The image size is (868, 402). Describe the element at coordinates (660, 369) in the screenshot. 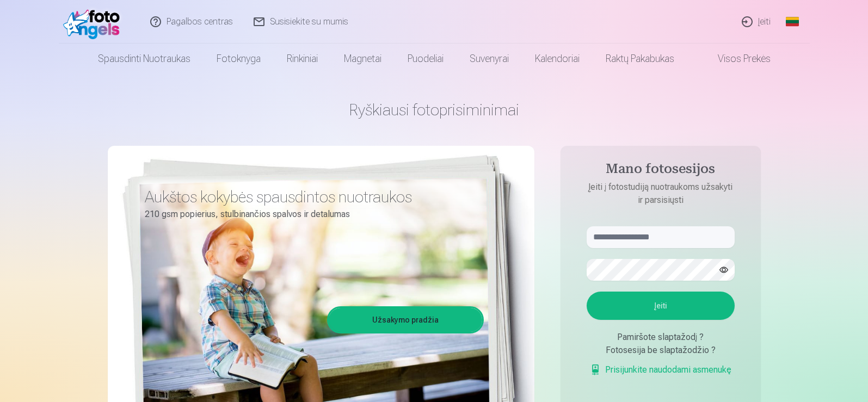

I see `a: Prisijunkite naudodami asmenukę` at that location.